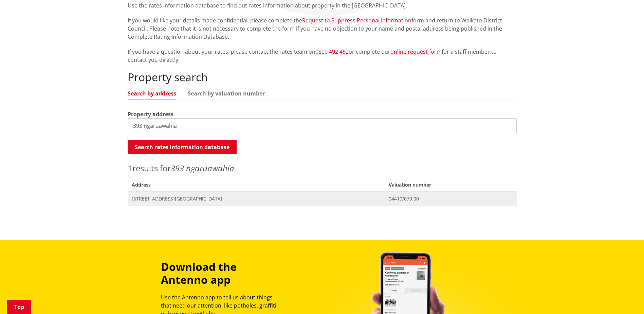 This screenshot has width=644, height=314. Describe the element at coordinates (152, 94) in the screenshot. I see `a: Search by address` at that location.